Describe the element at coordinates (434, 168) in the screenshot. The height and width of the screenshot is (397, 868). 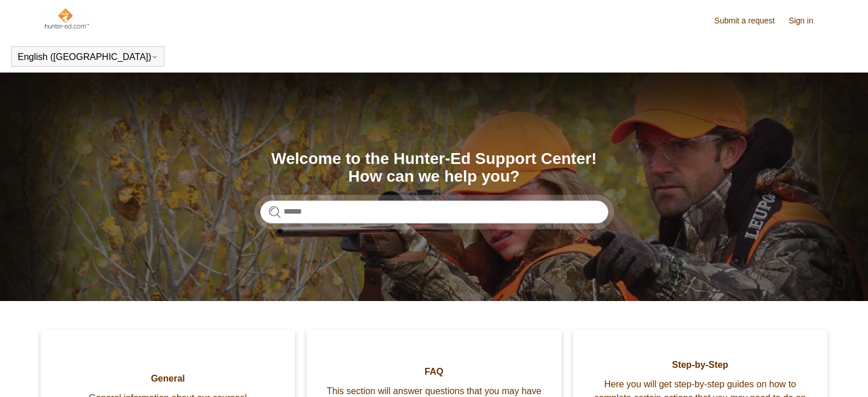
I see `h1: Welcome to the Hunter-Ed Support Center! How can we help you?` at that location.